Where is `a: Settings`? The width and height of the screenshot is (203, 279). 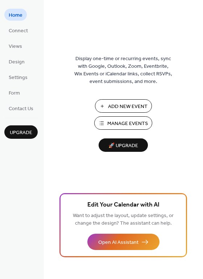 a: Settings is located at coordinates (18, 77).